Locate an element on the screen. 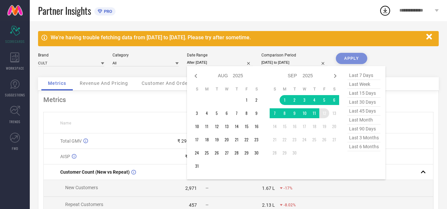 The height and width of the screenshot is (209, 447). td: Fri Aug 15 2025 is located at coordinates (246, 127).